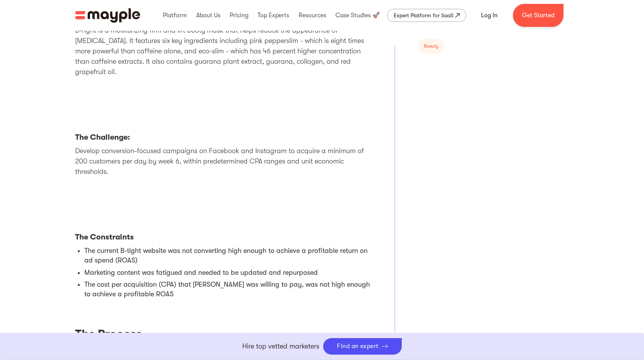 This screenshot has width=644, height=360. I want to click on p: Develop conversion-focused campaigns on Facebook and Instagram to acquire a minimum of 200 custom..., so click(223, 161).